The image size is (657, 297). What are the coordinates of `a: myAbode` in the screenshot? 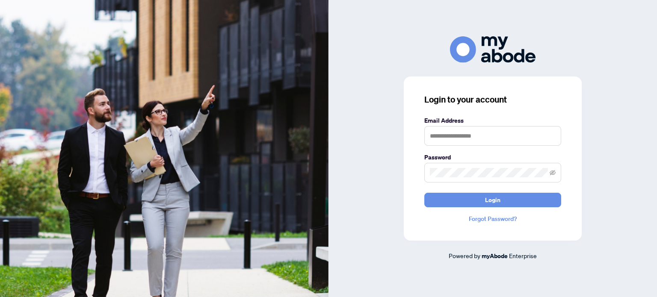 It's located at (494, 256).